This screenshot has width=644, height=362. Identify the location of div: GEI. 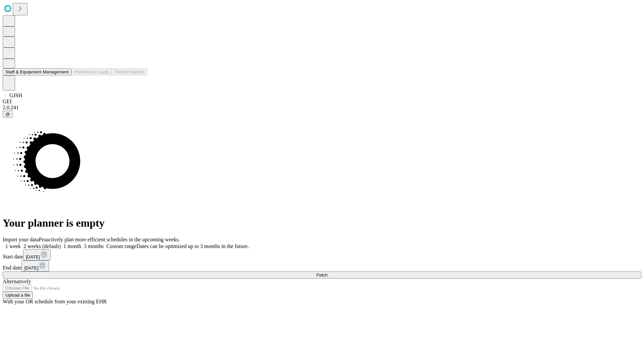
(322, 102).